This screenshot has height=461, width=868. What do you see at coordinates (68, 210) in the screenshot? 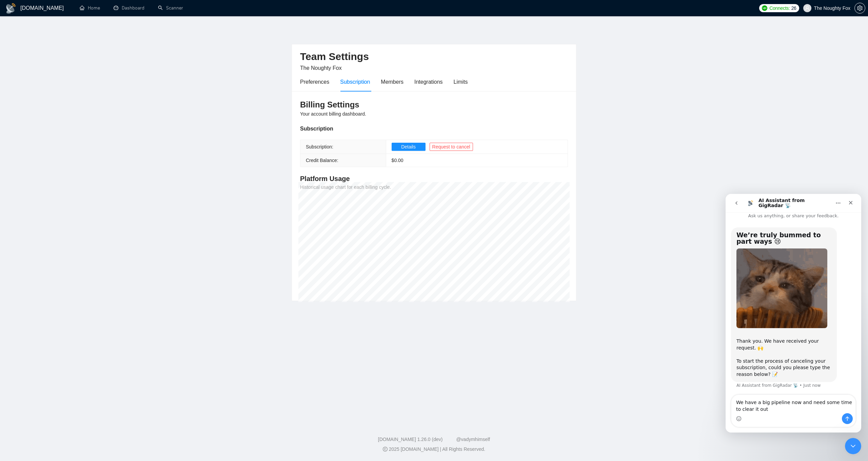
I see `textarea: Message…` at bounding box center [68, 210].